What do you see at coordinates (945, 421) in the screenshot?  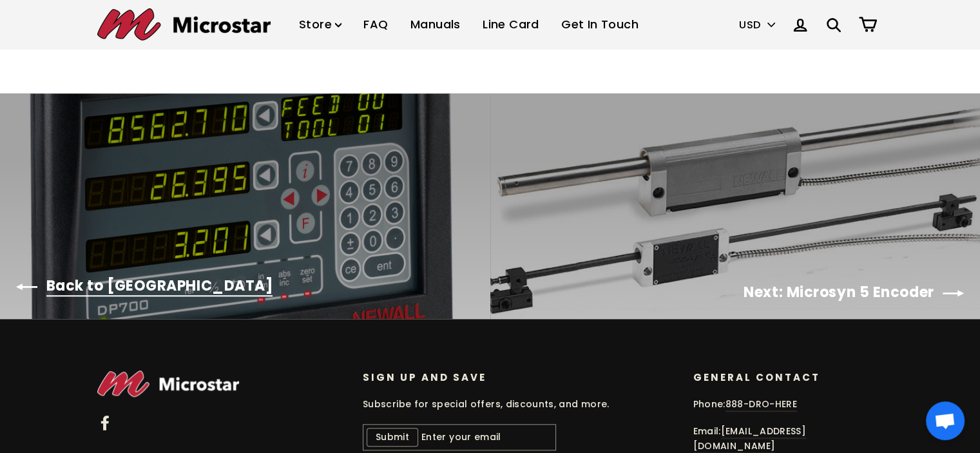 I see `a: Open chat` at bounding box center [945, 421].